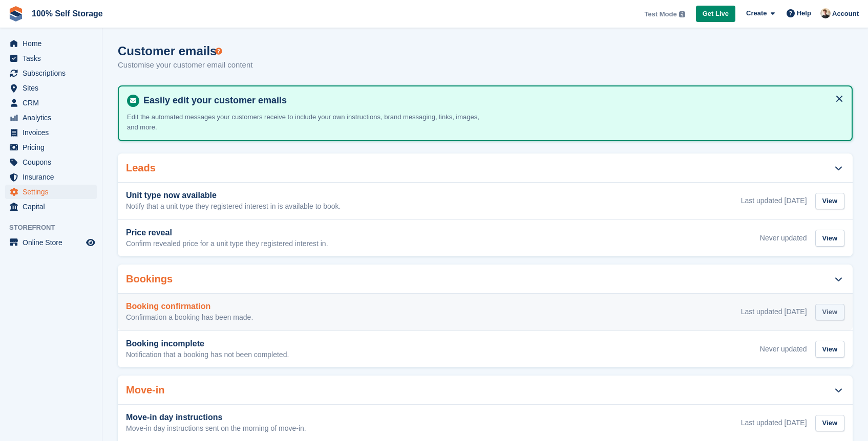 This screenshot has height=441, width=868. Describe the element at coordinates (53, 206) in the screenshot. I see `span: Capital` at that location.